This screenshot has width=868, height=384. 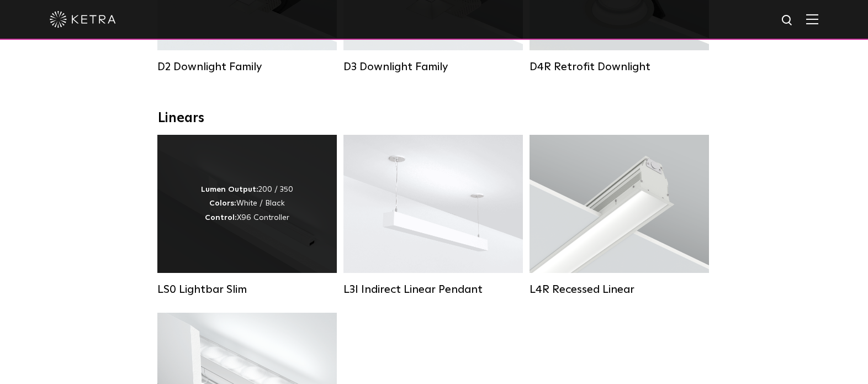 I want to click on strong: Control:, so click(x=221, y=218).